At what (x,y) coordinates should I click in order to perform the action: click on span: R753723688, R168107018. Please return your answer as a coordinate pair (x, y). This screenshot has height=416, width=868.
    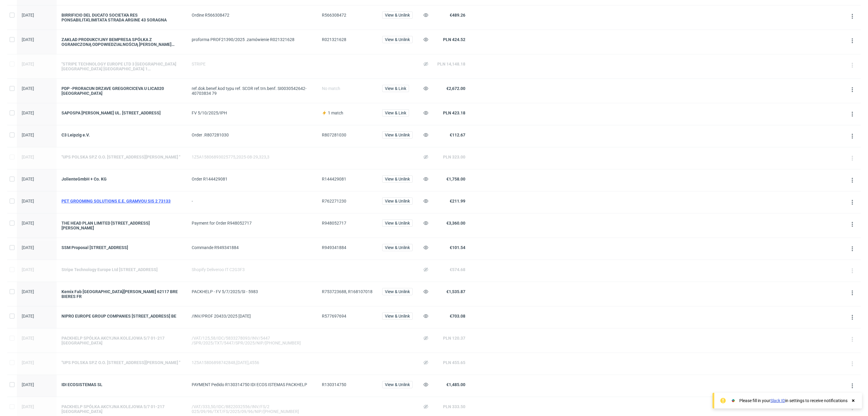
    Looking at the image, I should click on (347, 292).